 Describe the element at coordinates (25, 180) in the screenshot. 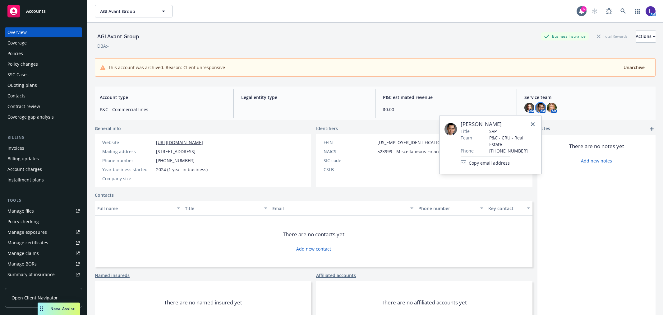

I see `div: Installment plans` at that location.